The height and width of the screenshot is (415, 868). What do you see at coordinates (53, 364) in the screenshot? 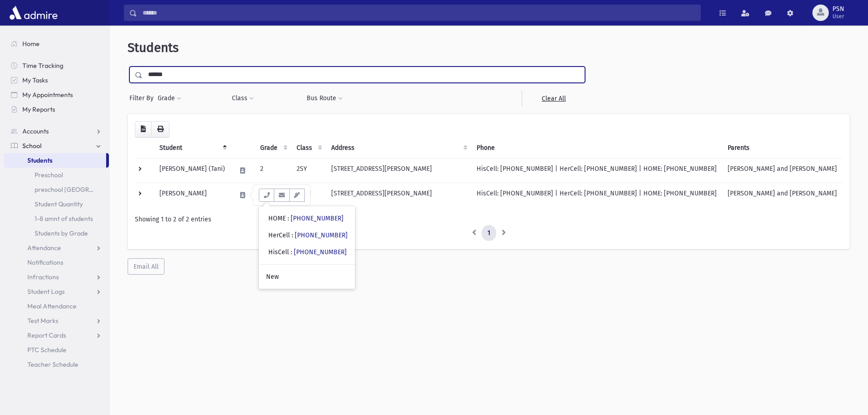
I see `span: Teacher Schedule` at bounding box center [53, 364].